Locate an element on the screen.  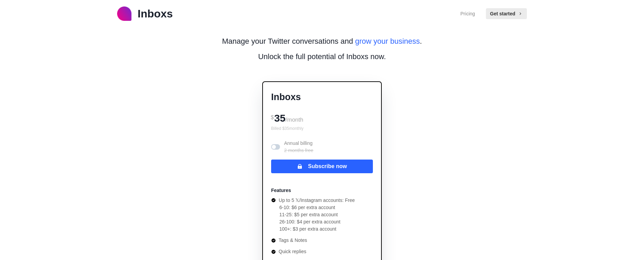
button: Subscribe now is located at coordinates (322, 166).